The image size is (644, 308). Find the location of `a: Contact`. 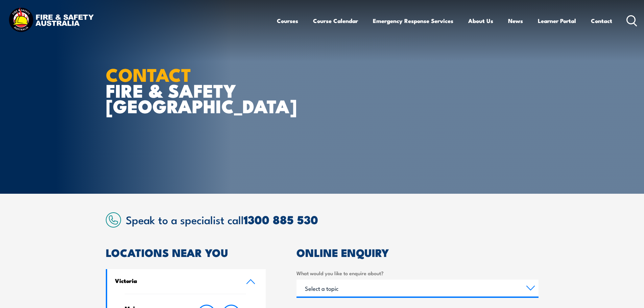

a: Contact is located at coordinates (601, 21).